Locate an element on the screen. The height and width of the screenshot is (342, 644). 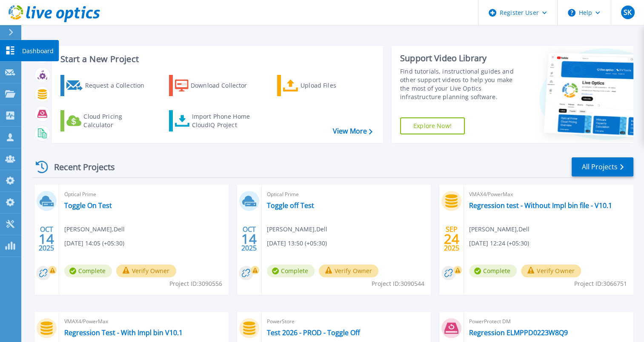
a: Test 2026 - PROD - Toggle Off is located at coordinates (313, 332).